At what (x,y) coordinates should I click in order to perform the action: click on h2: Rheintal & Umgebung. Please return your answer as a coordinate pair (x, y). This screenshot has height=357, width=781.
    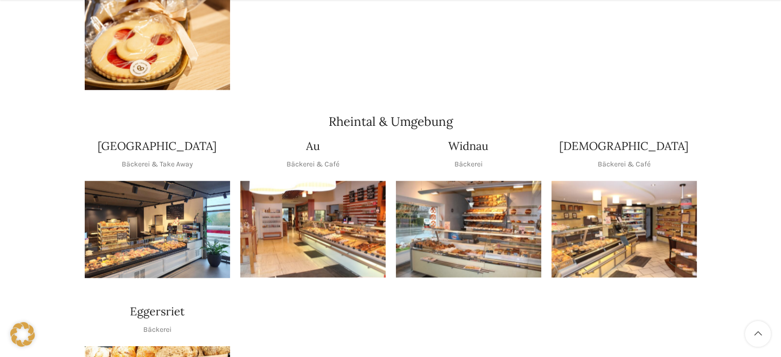
    Looking at the image, I should click on (391, 122).